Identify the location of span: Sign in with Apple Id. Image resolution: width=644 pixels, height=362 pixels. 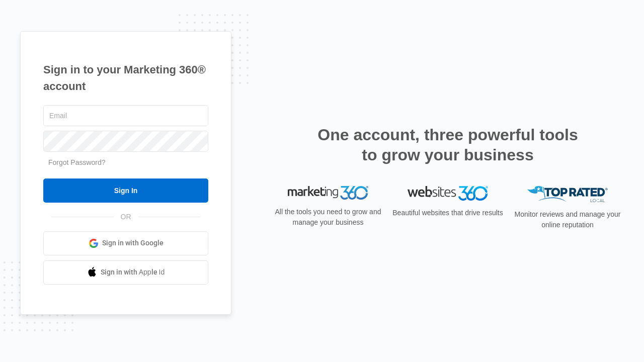
(133, 272).